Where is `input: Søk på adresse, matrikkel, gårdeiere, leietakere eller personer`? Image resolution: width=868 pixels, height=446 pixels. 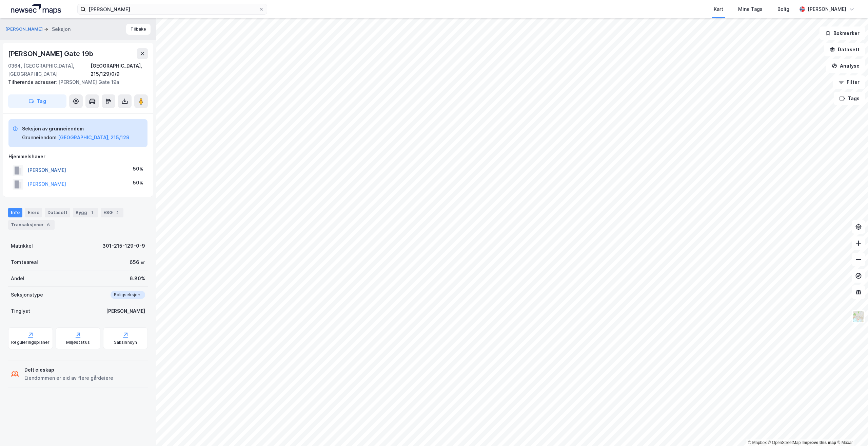 input: Søk på adresse, matrikkel, gårdeiere, leietakere eller personer is located at coordinates (173, 9).